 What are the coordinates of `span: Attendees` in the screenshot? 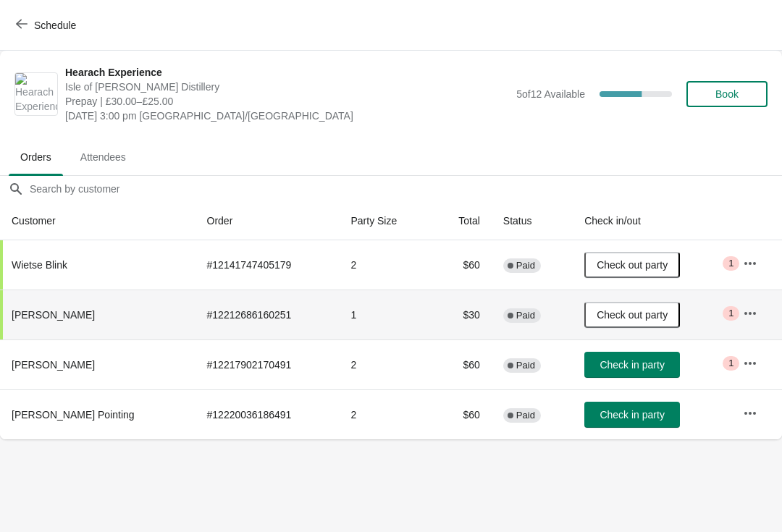 It's located at (103, 157).